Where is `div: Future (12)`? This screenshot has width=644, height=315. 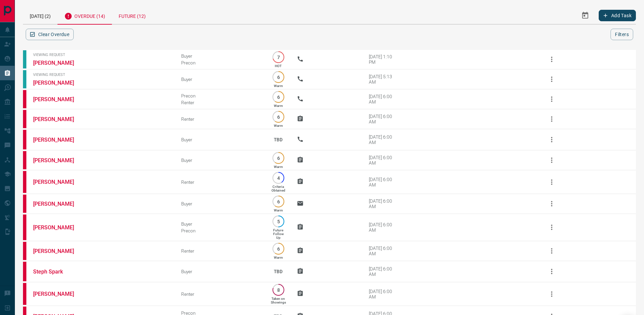
div: Future (12) is located at coordinates (132, 15).